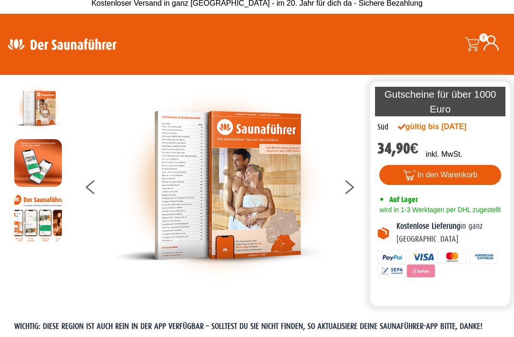 This screenshot has height=337, width=514. I want to click on button: In den Warenkorb, so click(440, 175).